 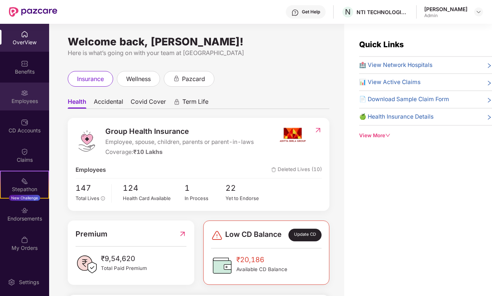 What do you see at coordinates (12, 283) in the screenshot?
I see `img: svg+xml;base64,PHN2ZyBpZD0iU2V0dGluZy0yMHgyMCIgeG1sbnM9Imh0dHA6Ly93d3cudzMub3JnLzIwMDAvc3ZnIiB3aW...` at bounding box center [12, 283].